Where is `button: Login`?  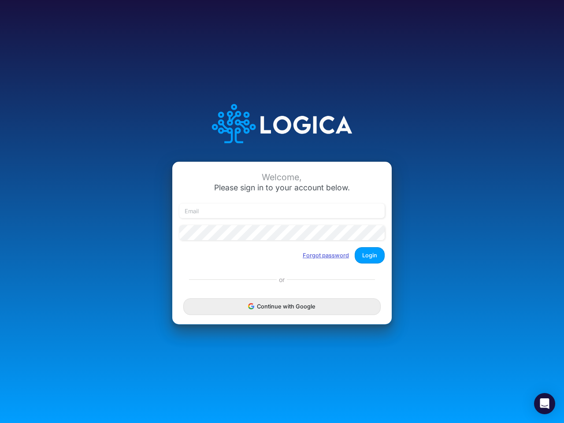 button: Login is located at coordinates (369, 255).